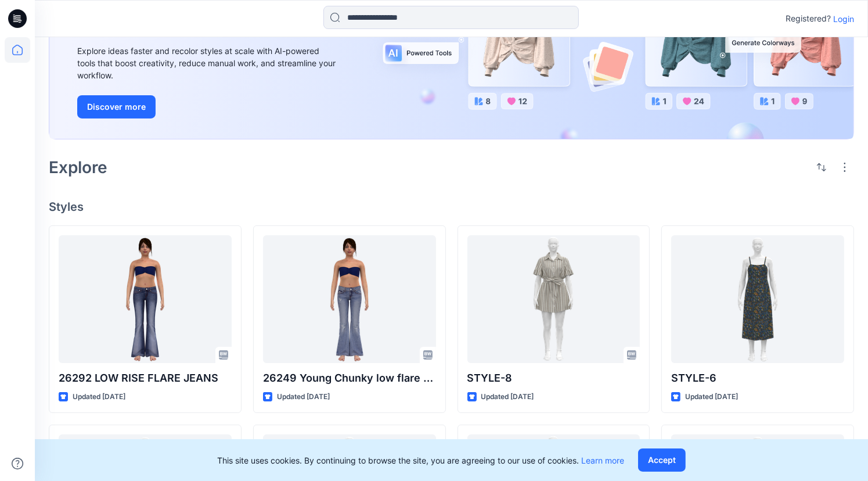 The image size is (868, 481). What do you see at coordinates (758, 378) in the screenshot?
I see `p: STYLE-6` at bounding box center [758, 378].